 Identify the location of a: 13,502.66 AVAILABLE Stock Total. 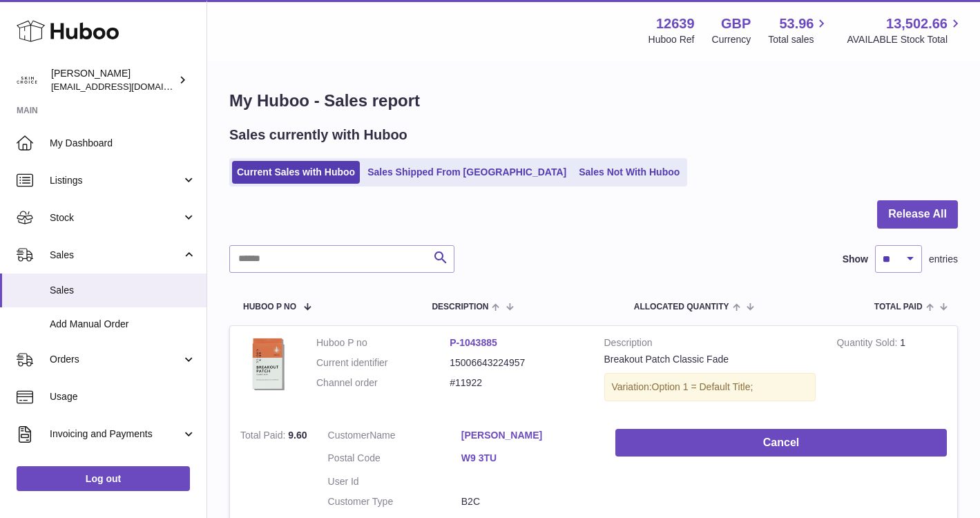
(905, 31).